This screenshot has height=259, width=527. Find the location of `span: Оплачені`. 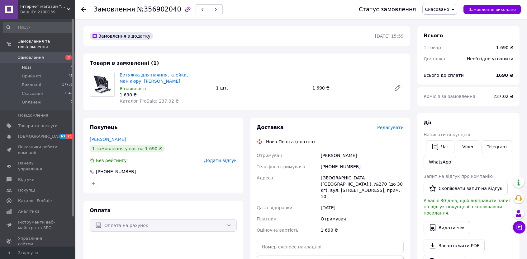

span: Оплачені is located at coordinates (31, 102).